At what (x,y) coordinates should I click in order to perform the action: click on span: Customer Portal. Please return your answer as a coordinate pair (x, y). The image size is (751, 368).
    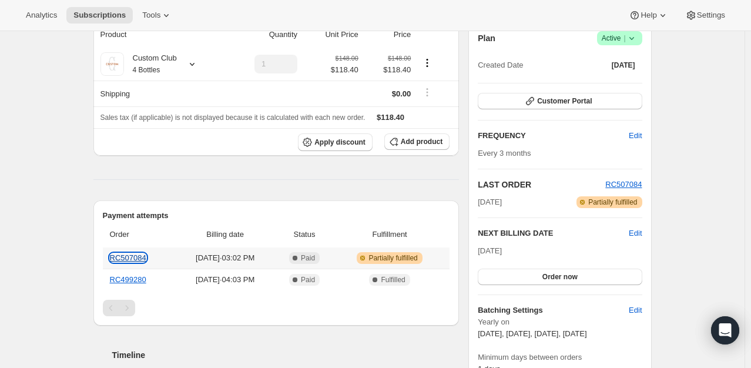
    Looking at the image, I should click on (564, 101).